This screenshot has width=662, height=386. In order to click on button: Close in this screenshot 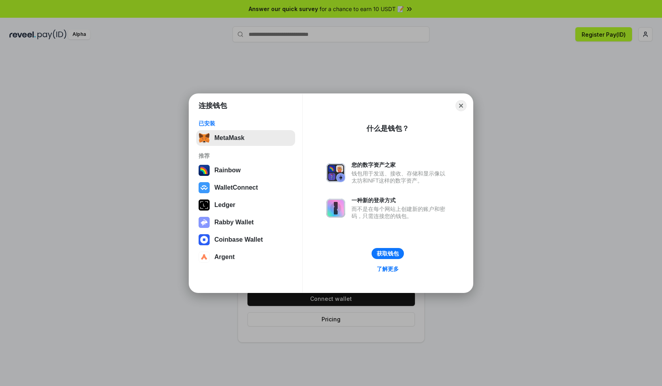, I will do `click(461, 106)`.